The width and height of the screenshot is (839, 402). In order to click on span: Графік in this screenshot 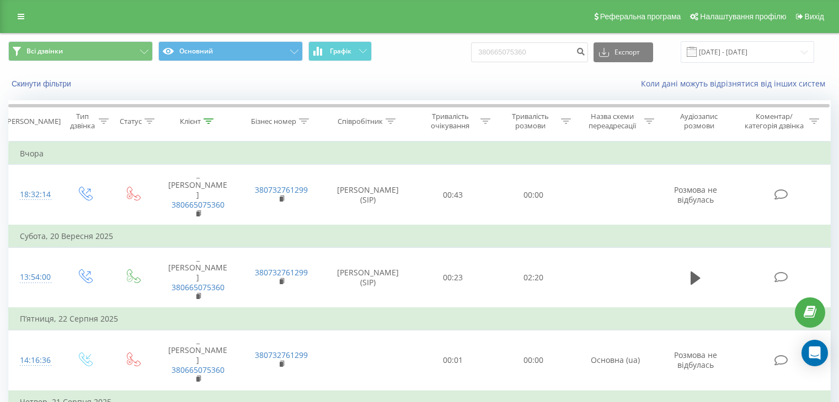, I will do `click(340, 51)`.